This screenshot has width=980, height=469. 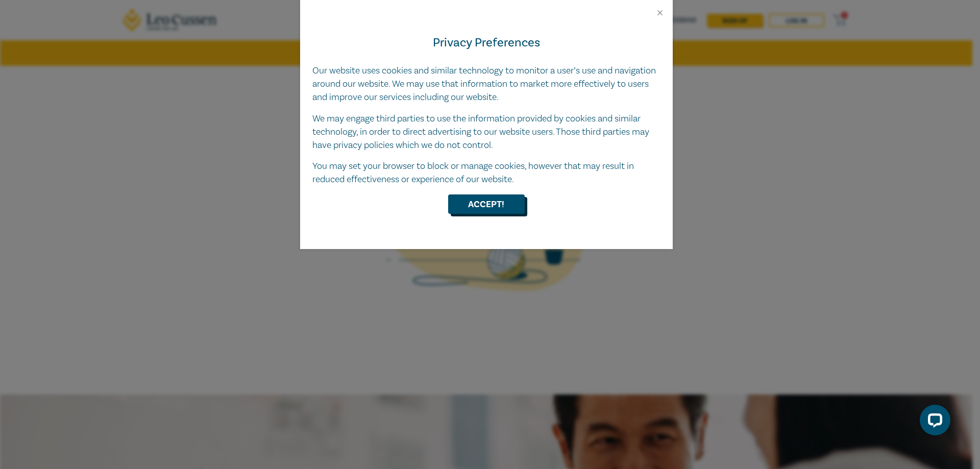 What do you see at coordinates (486, 173) in the screenshot?
I see `p: You may set your browser to block or manage cookies, however that may result in reduced effective...` at bounding box center [486, 173].